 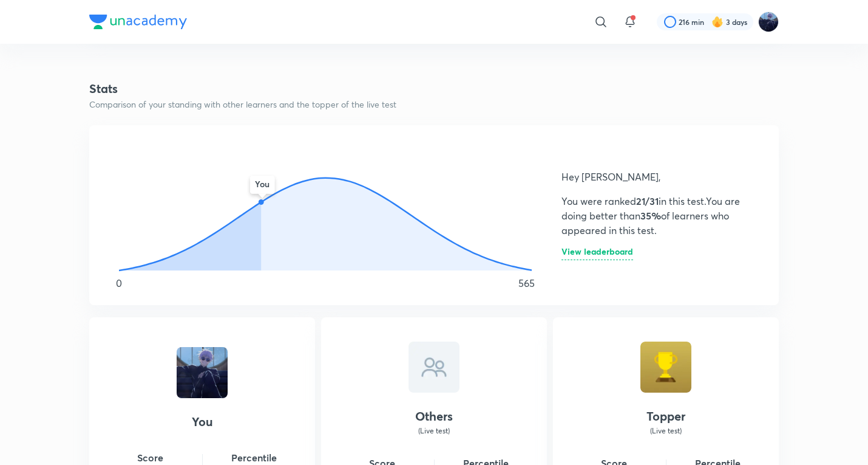 What do you see at coordinates (119, 283) in the screenshot?
I see `p: 0` at bounding box center [119, 283].